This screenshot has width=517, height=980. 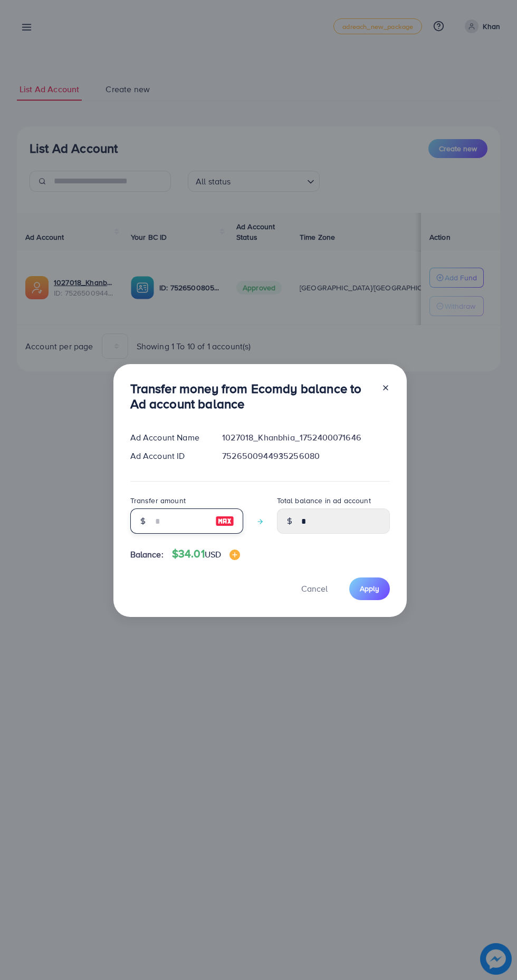 I want to click on span: USD, so click(x=213, y=554).